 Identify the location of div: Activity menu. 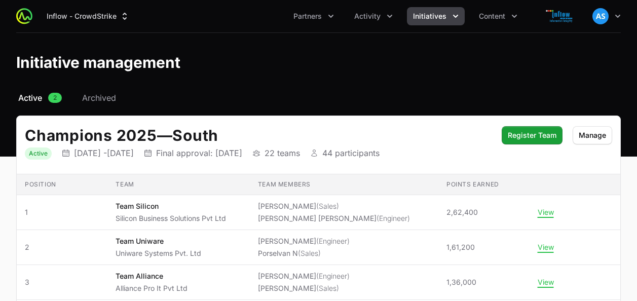
(373, 16).